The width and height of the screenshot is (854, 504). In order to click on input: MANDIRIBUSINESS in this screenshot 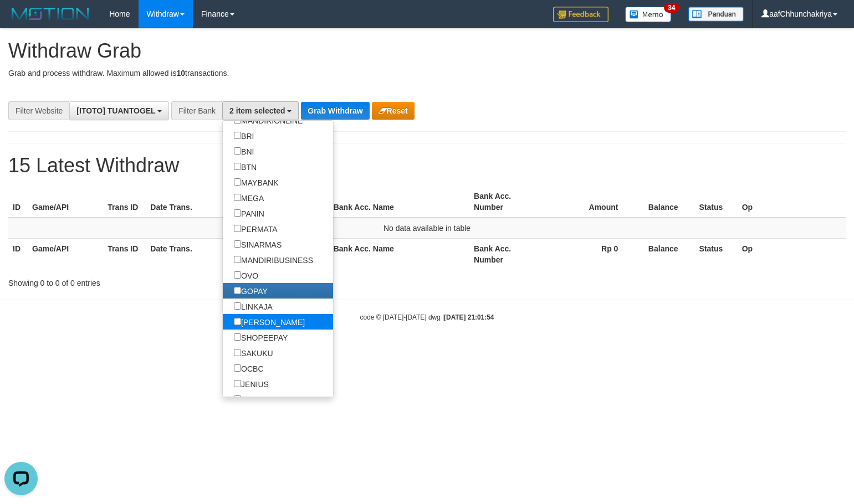, I will do `click(237, 259)`.